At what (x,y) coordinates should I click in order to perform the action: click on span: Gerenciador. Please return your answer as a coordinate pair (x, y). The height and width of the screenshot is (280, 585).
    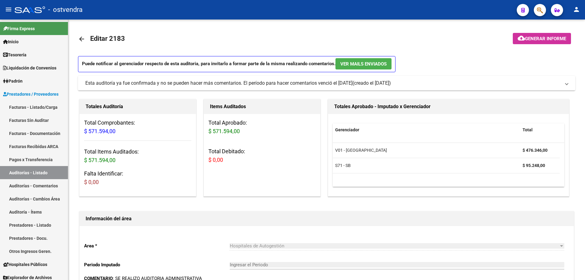
    Looking at the image, I should click on (347, 130).